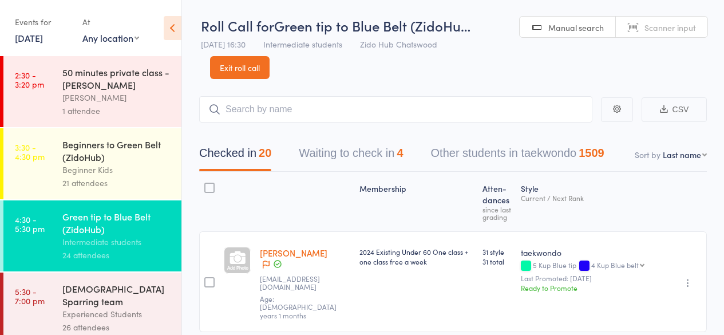  I want to click on span: Zido Hub Chatswood, so click(399, 44).